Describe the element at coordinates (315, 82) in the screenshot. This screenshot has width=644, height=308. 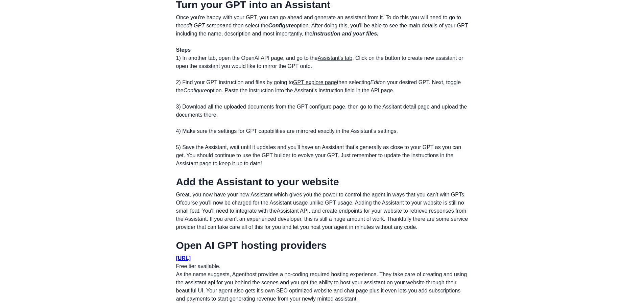
I see `u: GPT explore page` at that location.